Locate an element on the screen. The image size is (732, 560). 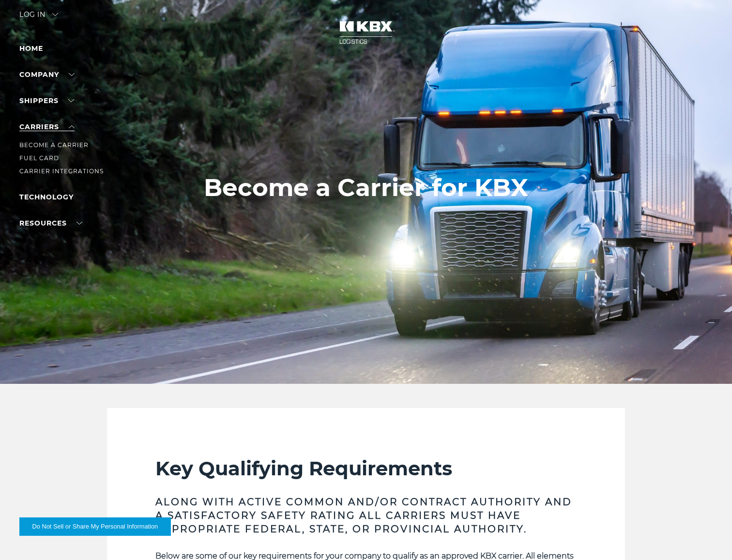
img: kbx logo is located at coordinates (366, 33).